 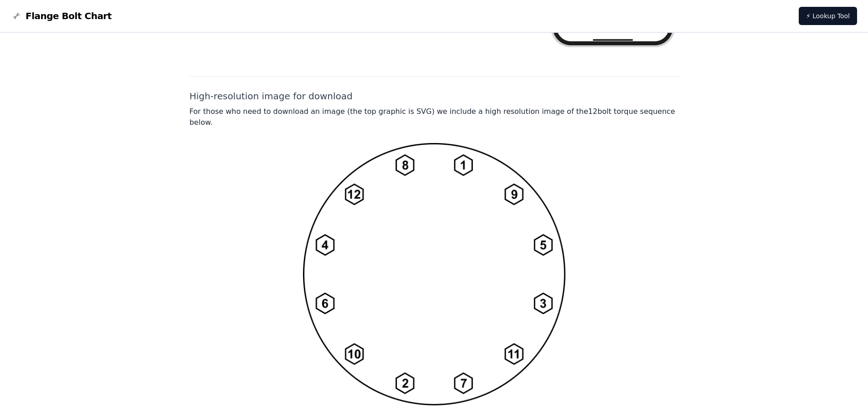 I want to click on a: ⚡ Lookup Tool, so click(x=828, y=16).